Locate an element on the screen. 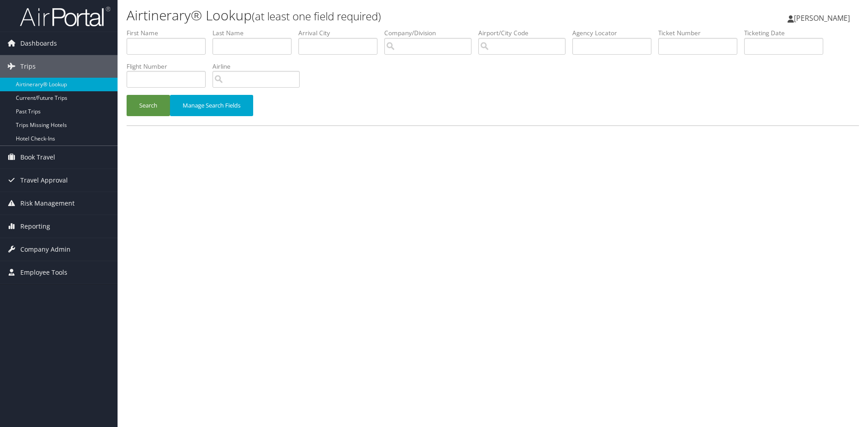 The height and width of the screenshot is (427, 868). label: Airport/City Code is located at coordinates (526, 33).